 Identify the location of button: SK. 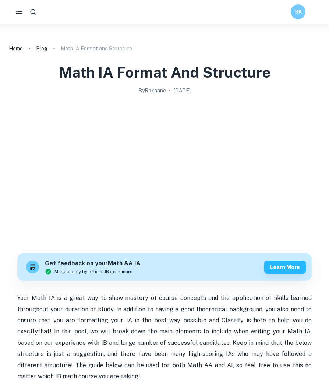
(298, 12).